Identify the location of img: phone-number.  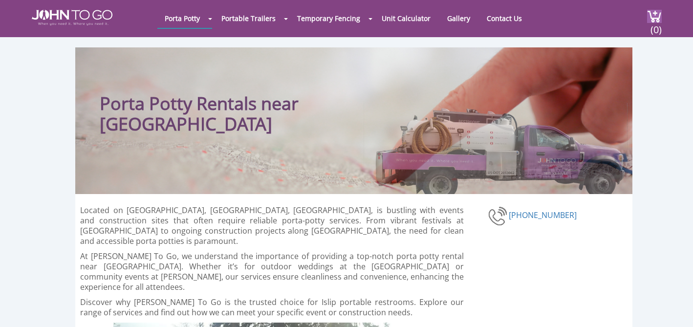
(499, 216).